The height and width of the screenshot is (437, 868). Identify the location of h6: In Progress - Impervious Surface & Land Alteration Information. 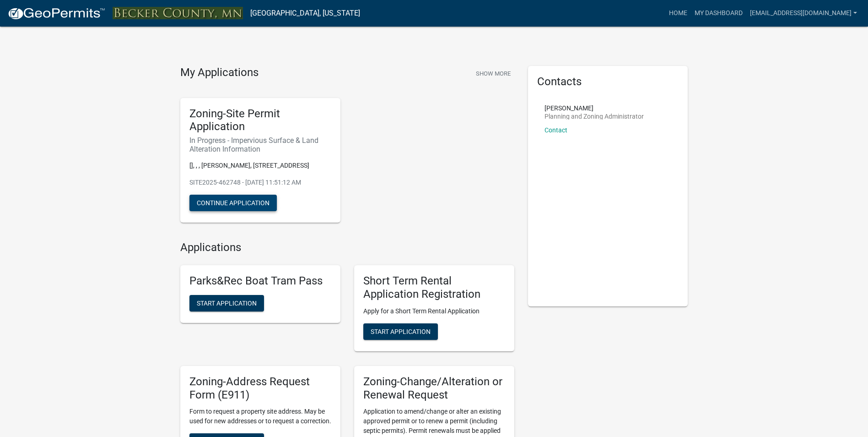
(260, 145).